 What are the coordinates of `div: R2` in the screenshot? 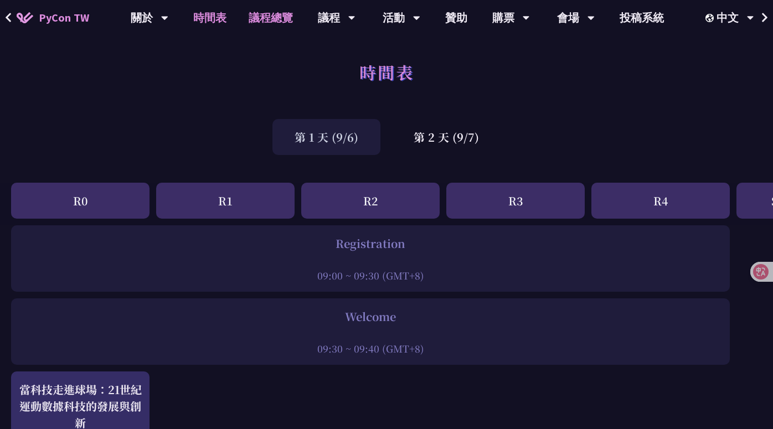 It's located at (370, 200).